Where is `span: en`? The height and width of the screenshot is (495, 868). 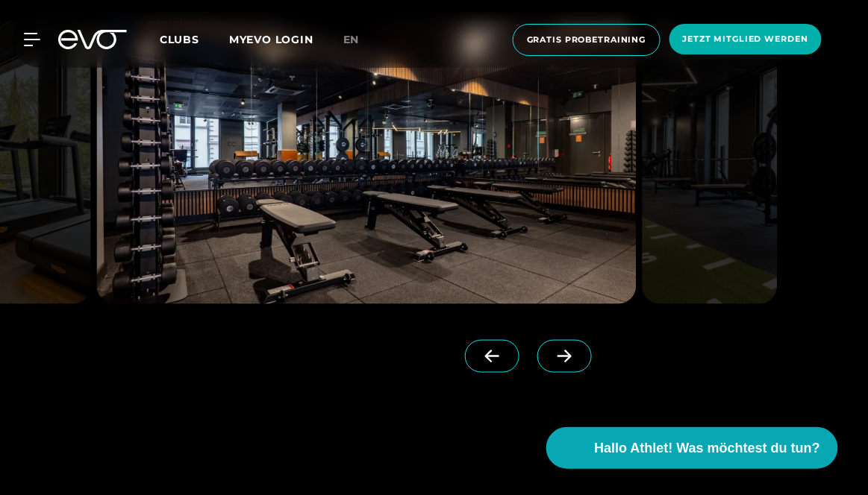
span: en is located at coordinates (352, 39).